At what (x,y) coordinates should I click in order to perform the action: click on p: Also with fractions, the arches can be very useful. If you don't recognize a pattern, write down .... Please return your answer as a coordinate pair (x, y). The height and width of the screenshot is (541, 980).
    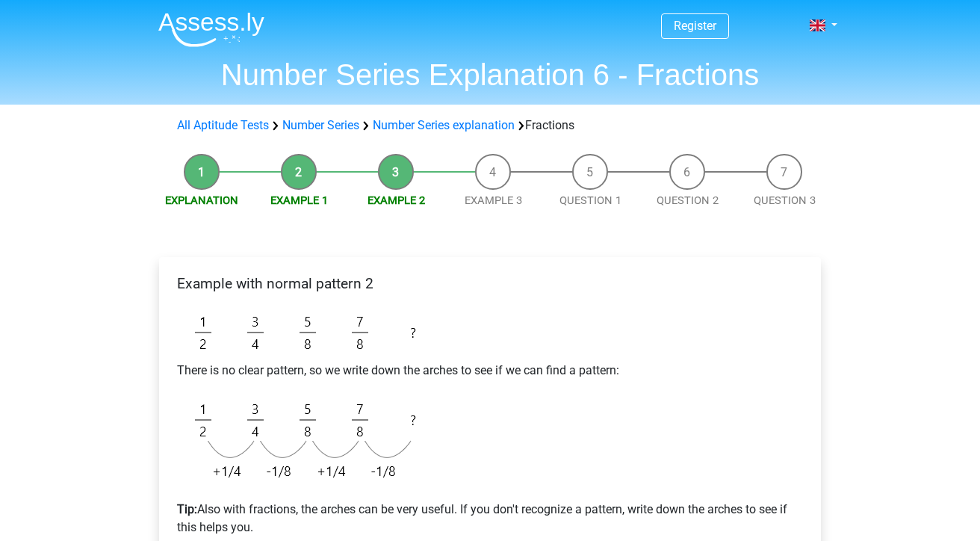
    Looking at the image, I should click on (490, 518).